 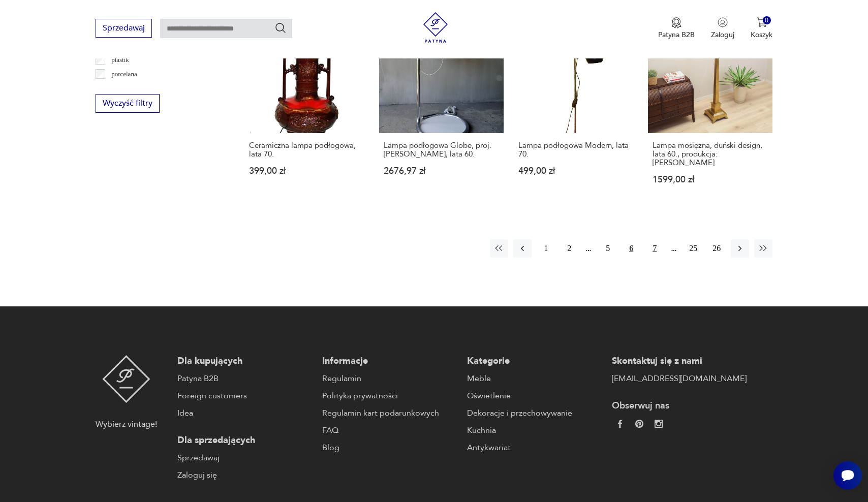 I want to click on button: Patyna B2B, so click(x=676, y=29).